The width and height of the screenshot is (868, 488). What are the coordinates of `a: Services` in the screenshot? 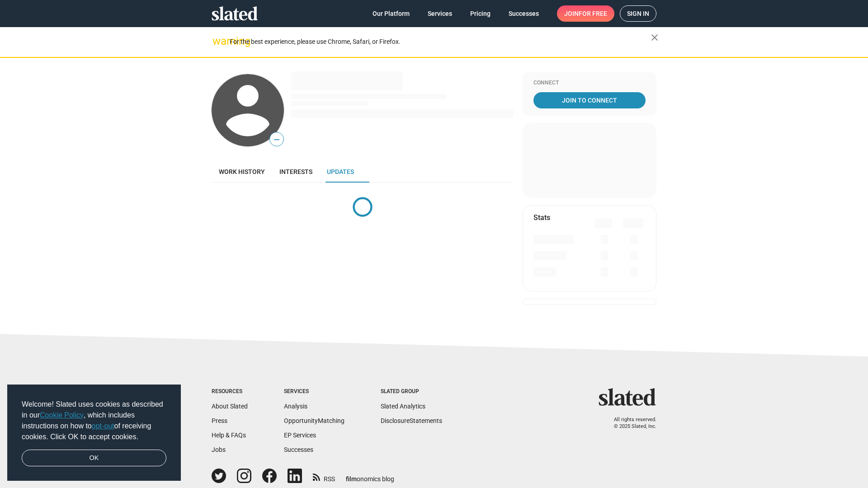 It's located at (440, 14).